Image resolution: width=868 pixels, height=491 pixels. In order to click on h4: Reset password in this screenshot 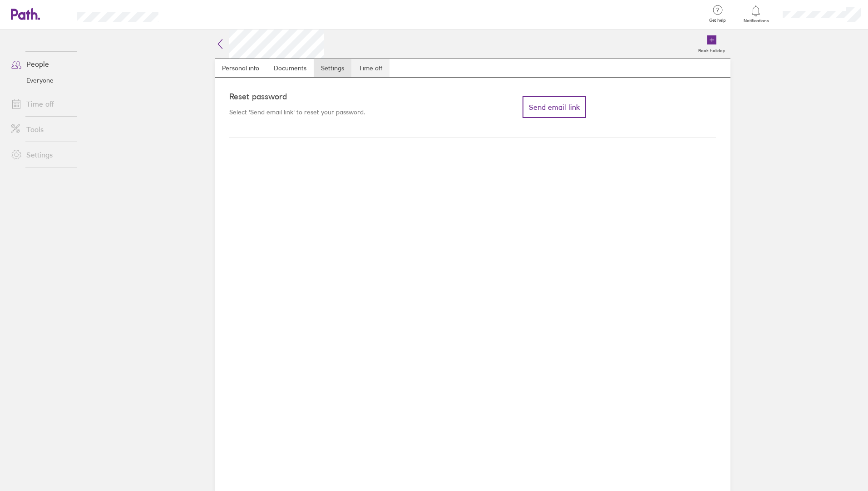, I will do `click(311, 97)`.